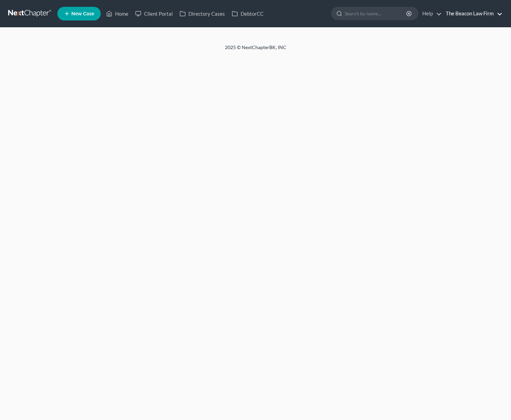 This screenshot has height=420, width=511. Describe the element at coordinates (376, 13) in the screenshot. I see `input: Search by name...` at that location.